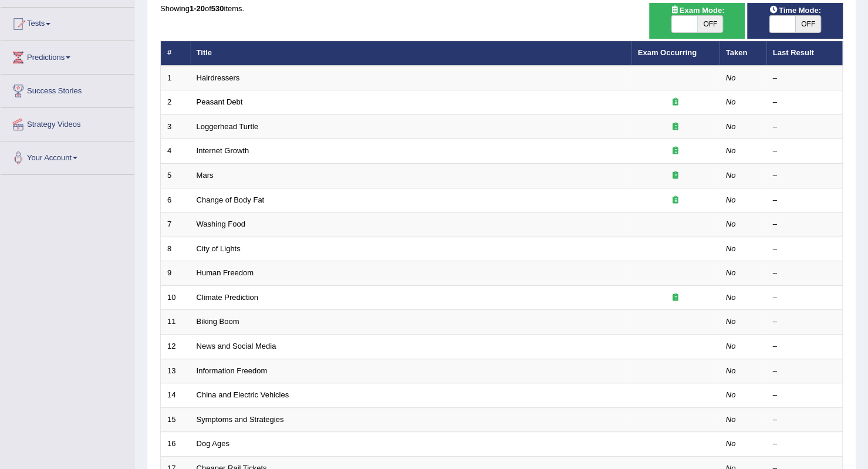 The image size is (868, 469). I want to click on a: Tests, so click(67, 22).